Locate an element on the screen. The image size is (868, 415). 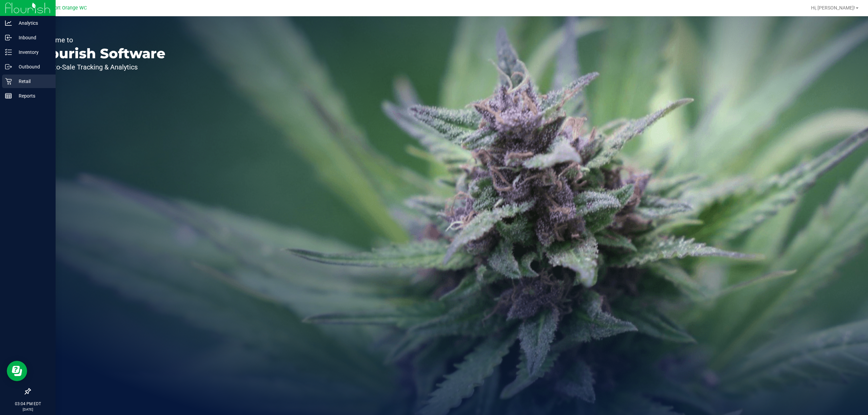
inline-svg: Reports is located at coordinates (9, 96).